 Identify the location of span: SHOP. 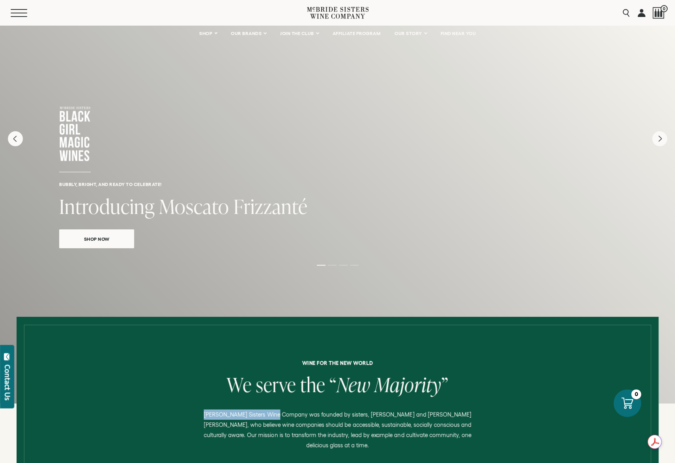
(206, 34).